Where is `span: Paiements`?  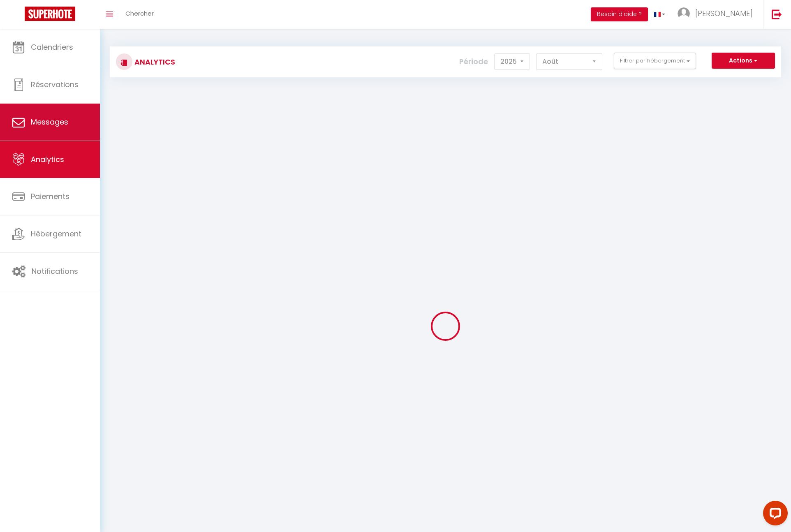 span: Paiements is located at coordinates (50, 196).